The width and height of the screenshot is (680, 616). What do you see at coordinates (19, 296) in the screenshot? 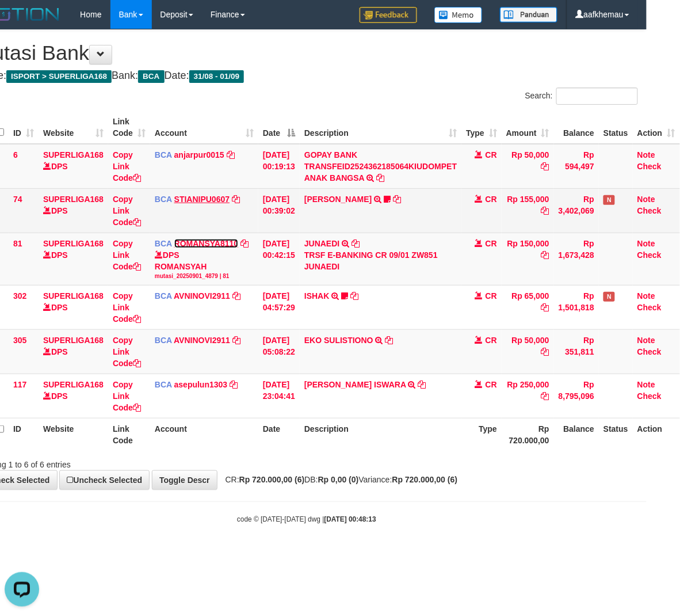
I see `span: 302` at bounding box center [19, 296].